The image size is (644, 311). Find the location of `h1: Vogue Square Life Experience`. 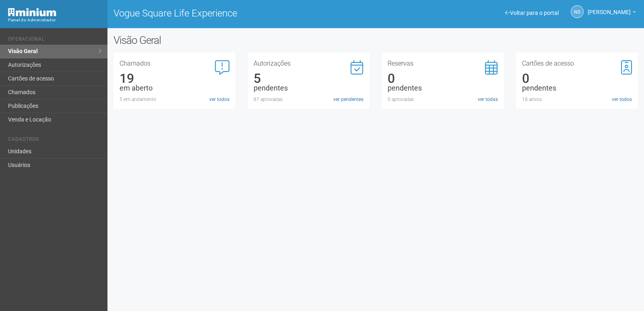

h1: Vogue Square Life Experience is located at coordinates (241, 13).